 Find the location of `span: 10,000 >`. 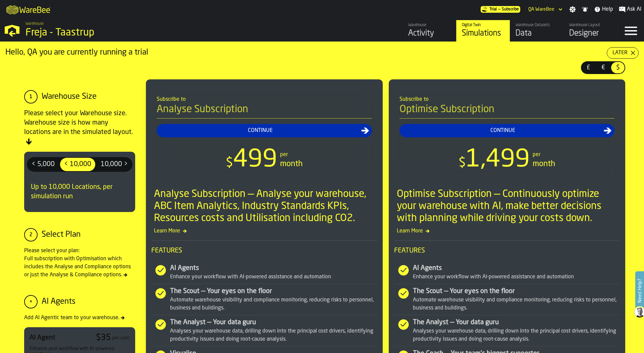

span: 10,000 > is located at coordinates (114, 164).